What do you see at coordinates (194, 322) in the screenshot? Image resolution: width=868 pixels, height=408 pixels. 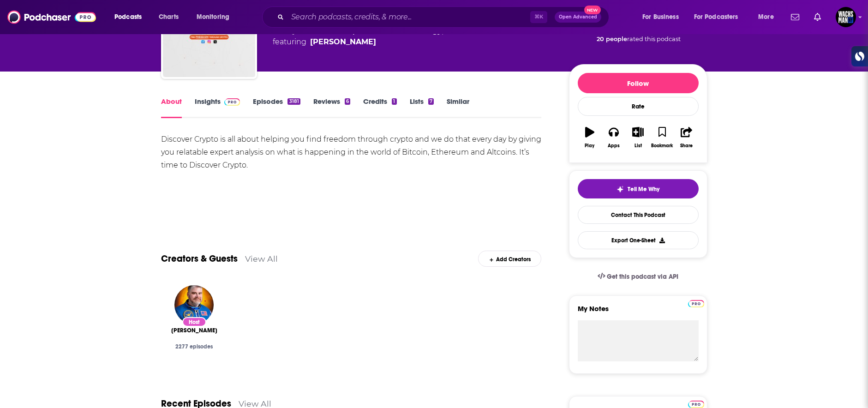 I see `div: Host` at bounding box center [194, 322].